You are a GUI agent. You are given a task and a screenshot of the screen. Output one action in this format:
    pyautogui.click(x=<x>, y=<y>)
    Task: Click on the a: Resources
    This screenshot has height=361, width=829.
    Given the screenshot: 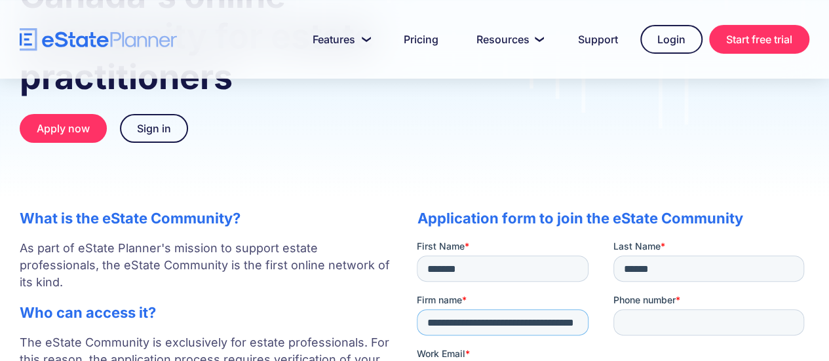 What is the action you would take?
    pyautogui.click(x=508, y=39)
    